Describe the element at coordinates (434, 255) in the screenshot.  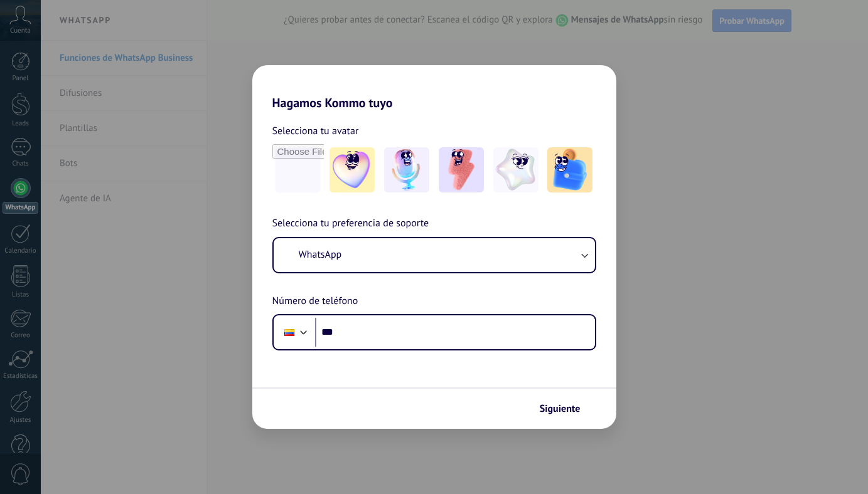
I see `button: WhatsApp` at that location.